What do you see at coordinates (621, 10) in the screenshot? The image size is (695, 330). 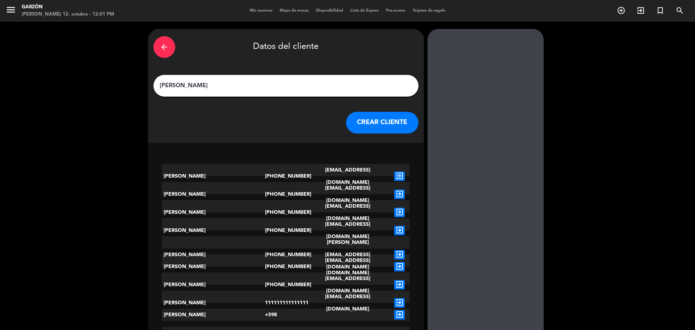 I see `i: add_circle_outline` at bounding box center [621, 10].